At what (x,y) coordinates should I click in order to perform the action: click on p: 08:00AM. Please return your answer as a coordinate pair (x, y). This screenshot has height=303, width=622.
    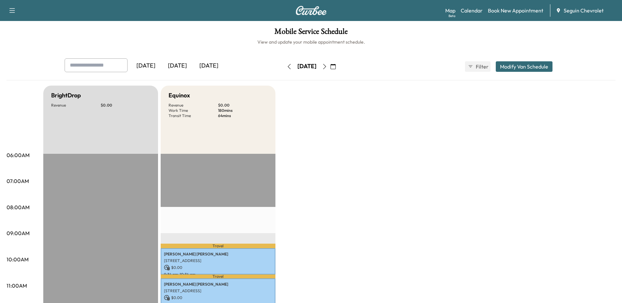
    Looking at the image, I should click on (18, 207).